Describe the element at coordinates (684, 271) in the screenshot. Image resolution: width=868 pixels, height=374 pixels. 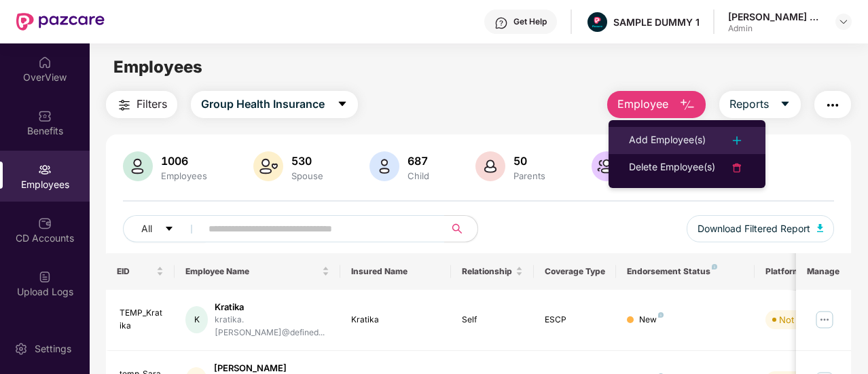
I see `div: Endorsement Status` at that location.